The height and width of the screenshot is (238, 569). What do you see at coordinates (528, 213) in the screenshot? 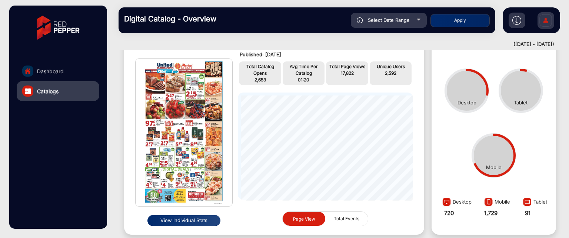
I see `strong: 91` at bounding box center [528, 213].